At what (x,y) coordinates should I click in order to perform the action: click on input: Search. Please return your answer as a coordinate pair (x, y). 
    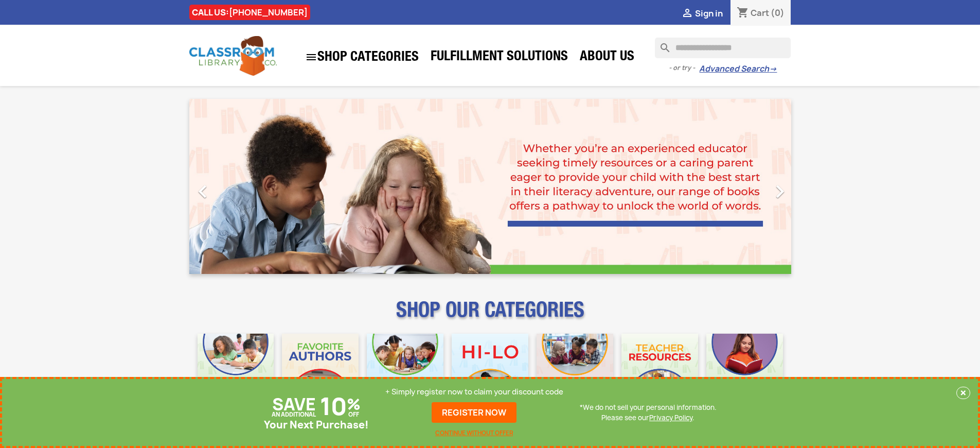
    Looking at the image, I should click on (723, 48).